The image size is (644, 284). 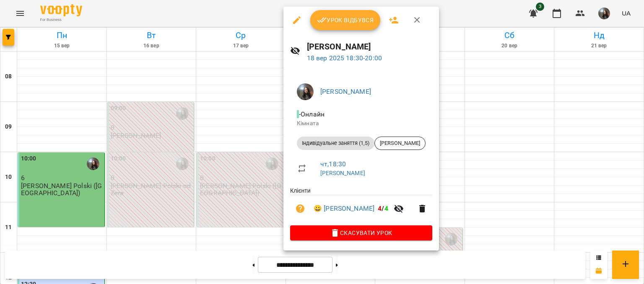 I want to click on img: 3223da47ea16ff58329dec54ac365d5d.JPG, so click(x=305, y=92).